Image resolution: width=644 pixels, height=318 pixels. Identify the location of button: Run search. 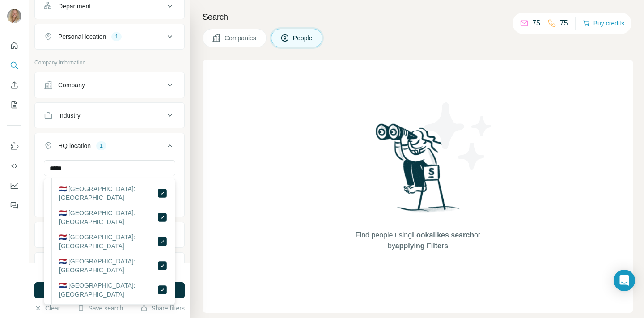
(109, 290).